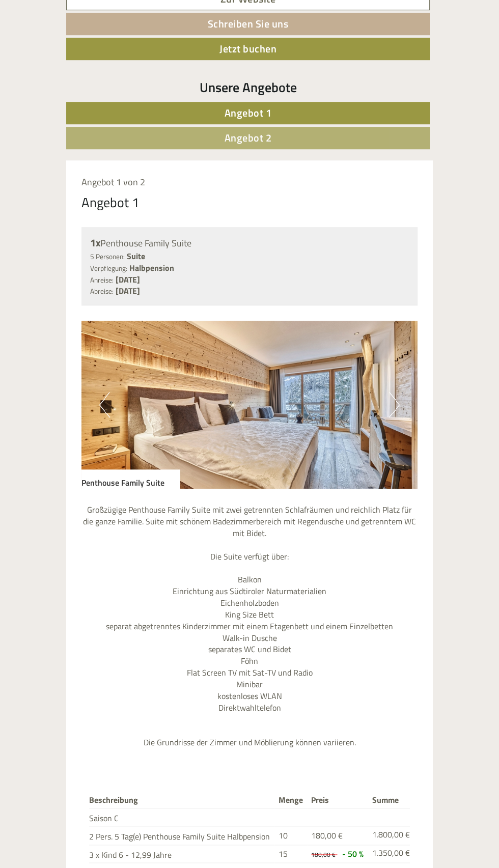  Describe the element at coordinates (86, 53) in the screenshot. I see `small: 21:57` at that location.